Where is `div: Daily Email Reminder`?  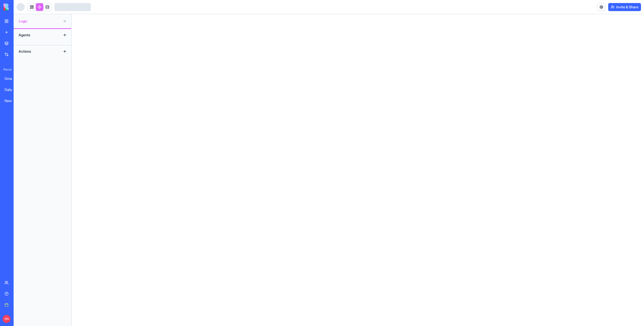
div: Daily Email Reminder is located at coordinates (12, 90).